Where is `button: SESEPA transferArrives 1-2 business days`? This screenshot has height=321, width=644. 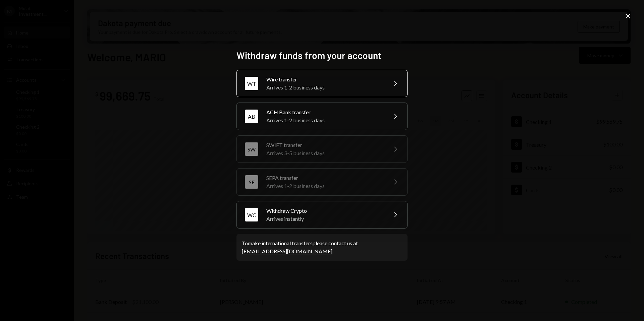
button: SESEPA transferArrives 1-2 business days is located at coordinates (322, 182).